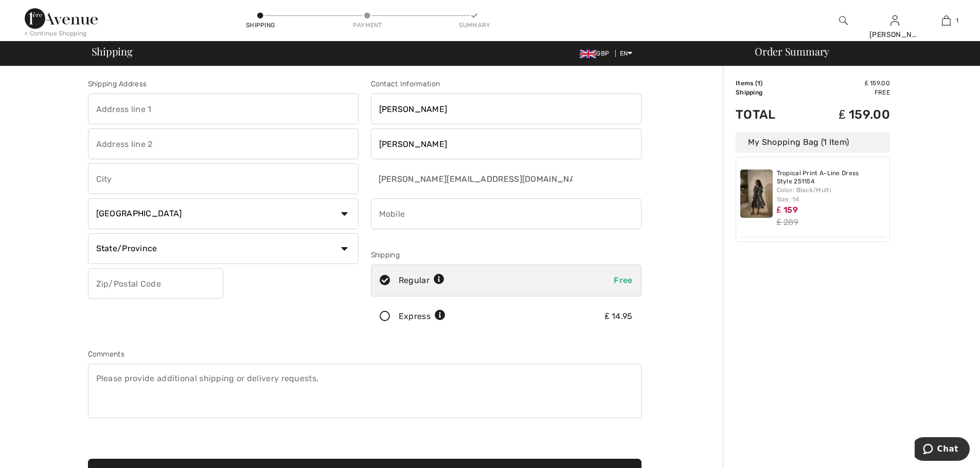 This screenshot has width=980, height=468. I want to click on div: Color: Black/Multi Size: 14, so click(832, 195).